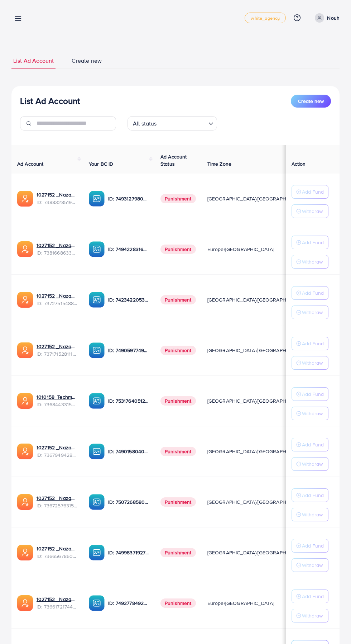  I want to click on a: 1027152 _Nazaagency_04, so click(57, 346).